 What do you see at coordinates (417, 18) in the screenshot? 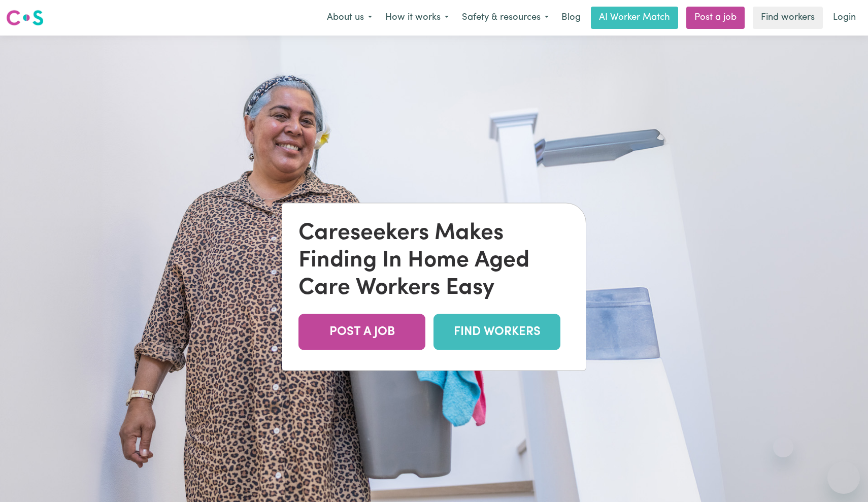
I see `button: How it works` at bounding box center [417, 18].